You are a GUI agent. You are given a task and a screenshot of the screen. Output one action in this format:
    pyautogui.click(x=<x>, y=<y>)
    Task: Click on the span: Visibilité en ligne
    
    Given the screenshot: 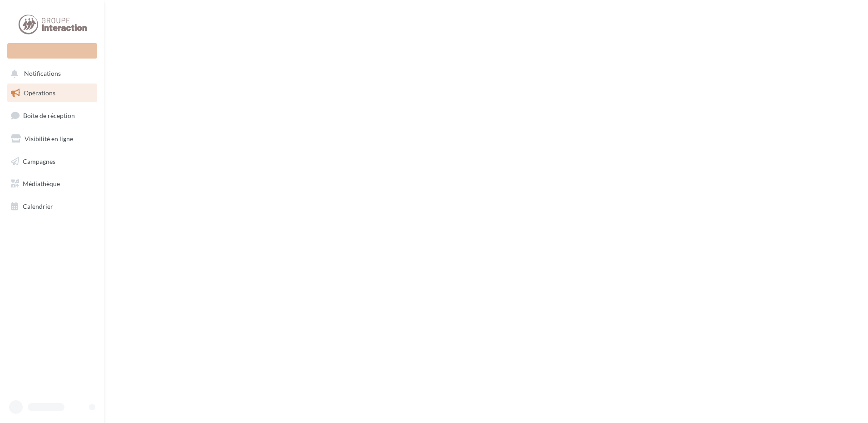 What is the action you would take?
    pyautogui.click(x=48, y=138)
    